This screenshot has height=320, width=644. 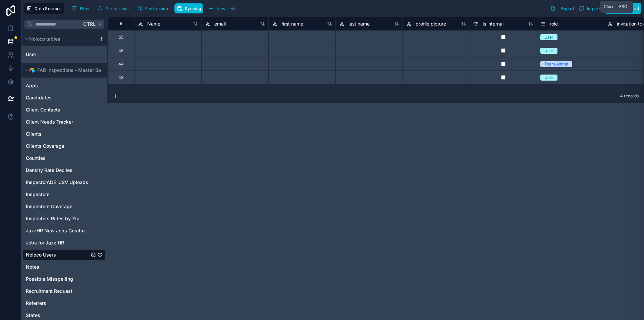 I want to click on span: role, so click(x=554, y=24).